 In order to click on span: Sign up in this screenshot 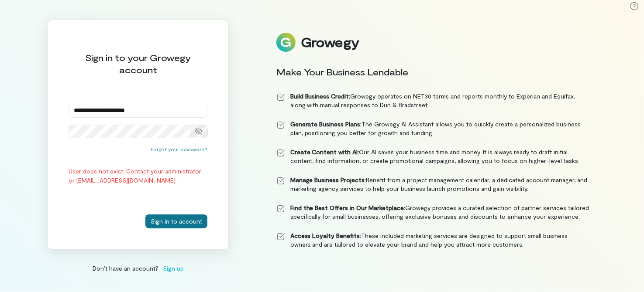, I will do `click(173, 268)`.